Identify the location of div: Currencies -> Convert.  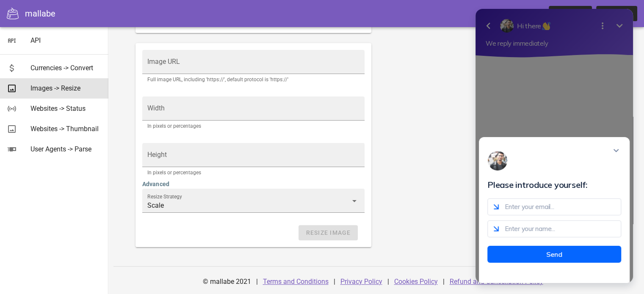
(66, 68).